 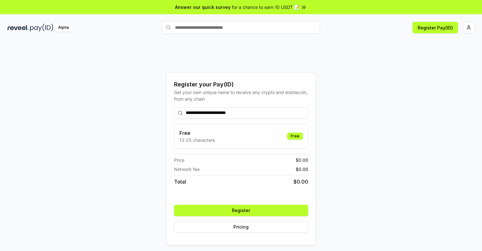 I want to click on div: Get your own unique name to receive any crypto and stablecoin, from any chain, so click(x=241, y=95).